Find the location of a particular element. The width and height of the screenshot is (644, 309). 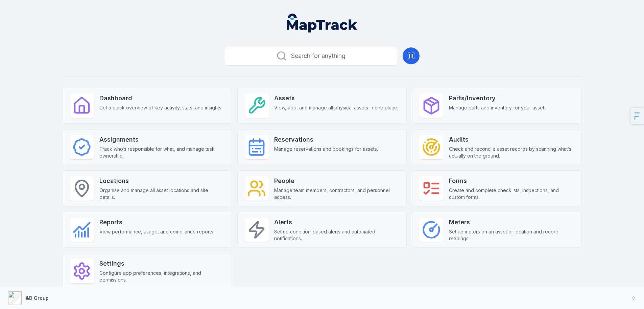

a: AlertsSet up condition-based alerts and automated notifications. is located at coordinates (322, 230).